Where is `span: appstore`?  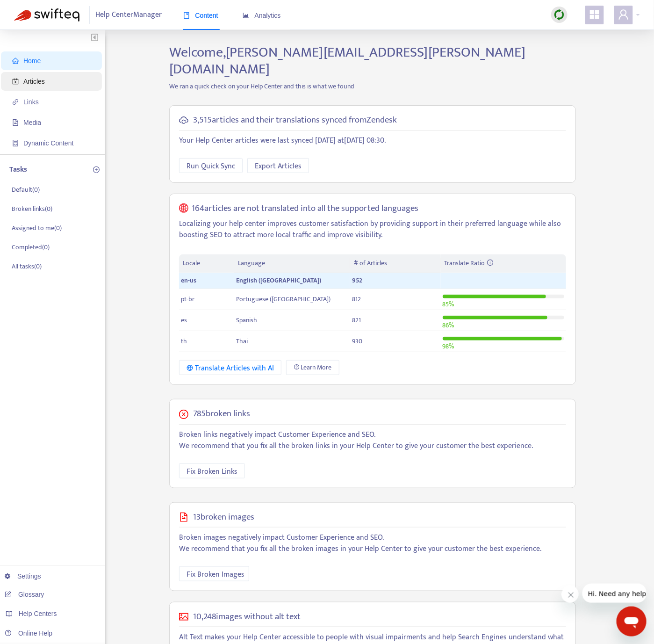 span: appstore is located at coordinates (595, 15).